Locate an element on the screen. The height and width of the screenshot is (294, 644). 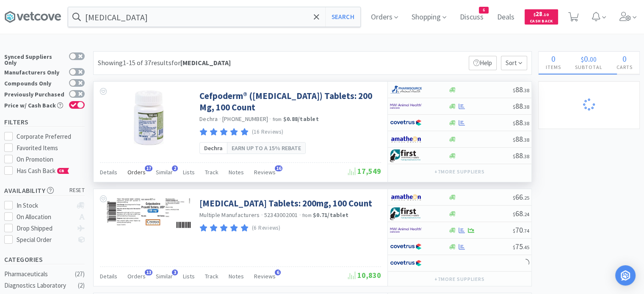
h4: Carts is located at coordinates (624, 67).